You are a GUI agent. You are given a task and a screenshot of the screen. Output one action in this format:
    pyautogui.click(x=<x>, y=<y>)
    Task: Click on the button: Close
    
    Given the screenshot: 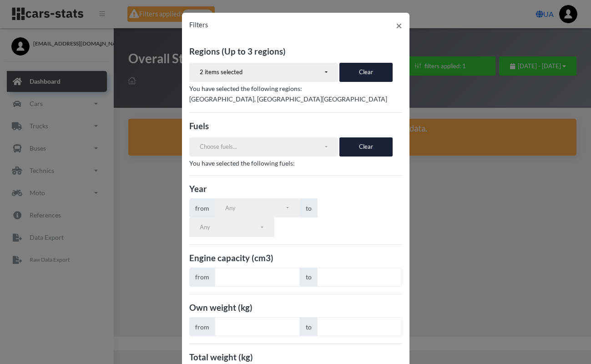 What is the action you would take?
    pyautogui.click(x=399, y=25)
    